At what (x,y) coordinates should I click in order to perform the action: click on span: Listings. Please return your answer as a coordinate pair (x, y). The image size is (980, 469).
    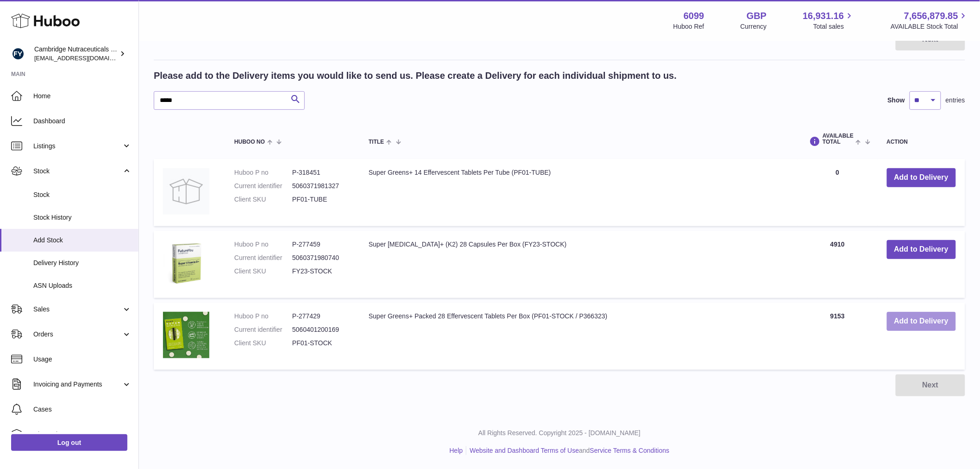
    Looking at the image, I should click on (77, 146).